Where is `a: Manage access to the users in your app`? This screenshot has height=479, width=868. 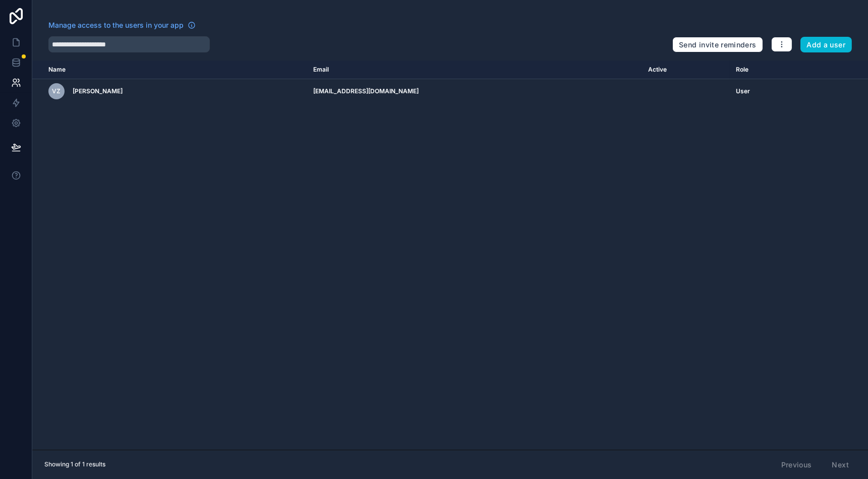 a: Manage access to the users in your app is located at coordinates (122, 25).